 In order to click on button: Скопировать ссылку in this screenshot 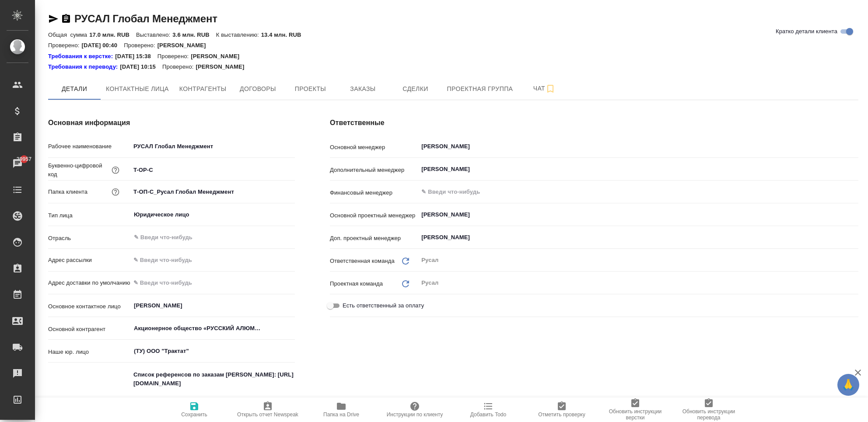, I will do `click(66, 19)`.